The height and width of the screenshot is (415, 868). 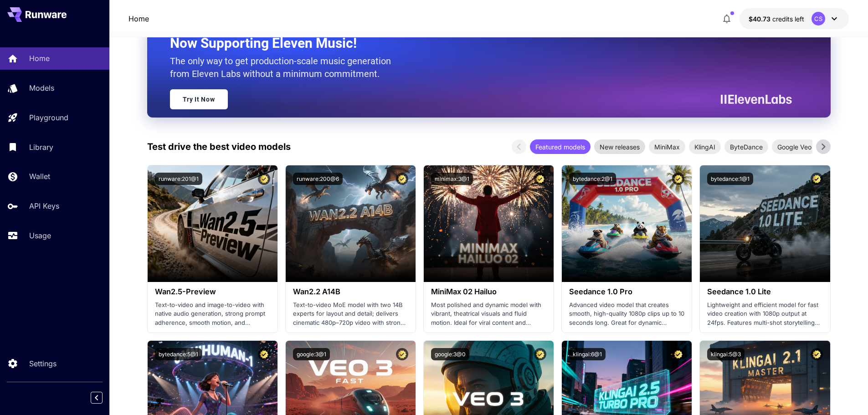 What do you see at coordinates (213, 314) in the screenshot?
I see `p: Text-to-video and image-to-video with native audio generation, strong prompt adherence, smooth mo...` at bounding box center [213, 314].